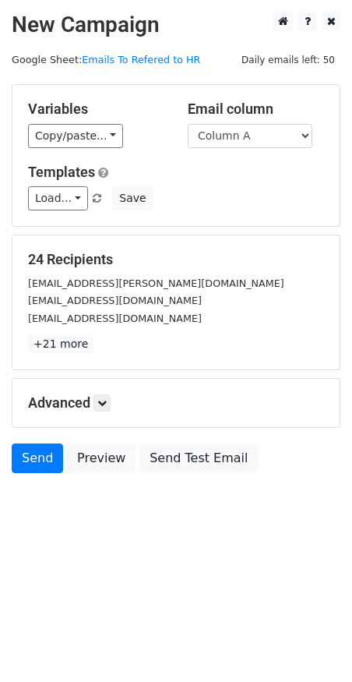 This screenshot has height=682, width=352. I want to click on a: Send, so click(37, 458).